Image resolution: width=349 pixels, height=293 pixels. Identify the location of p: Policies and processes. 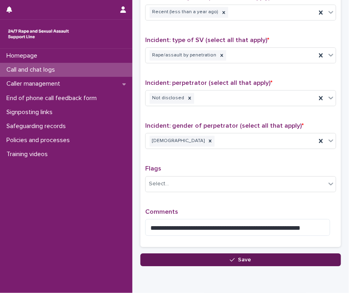
(40, 140).